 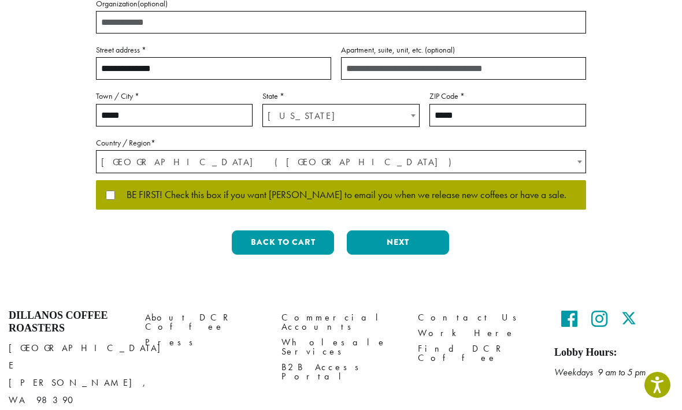 What do you see at coordinates (477, 354) in the screenshot?
I see `a: Find DCR Coffee` at bounding box center [477, 354].